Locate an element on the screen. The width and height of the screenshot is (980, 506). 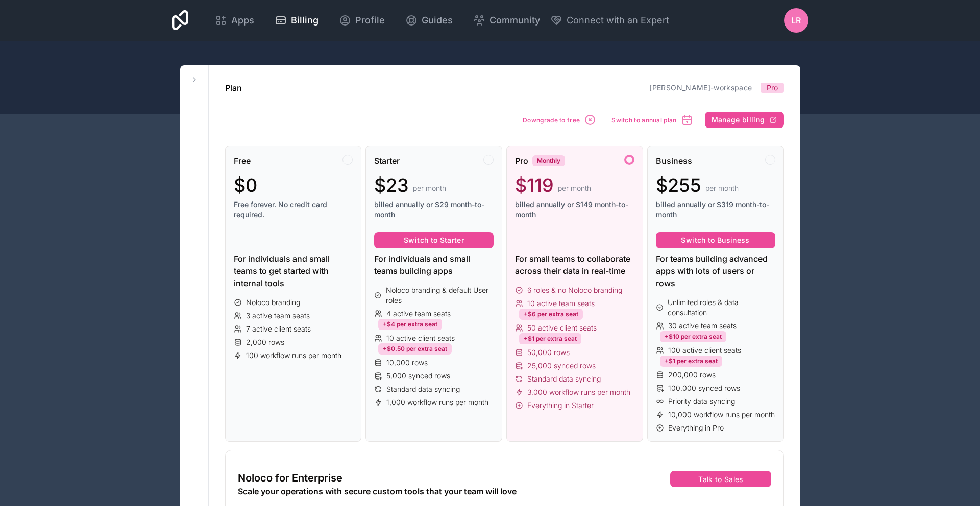
span: 7 active client seats is located at coordinates (278, 329).